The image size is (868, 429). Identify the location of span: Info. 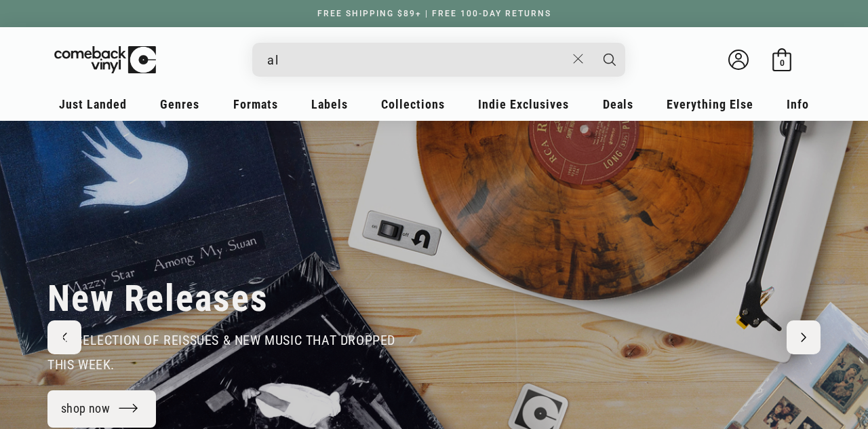
(797, 104).